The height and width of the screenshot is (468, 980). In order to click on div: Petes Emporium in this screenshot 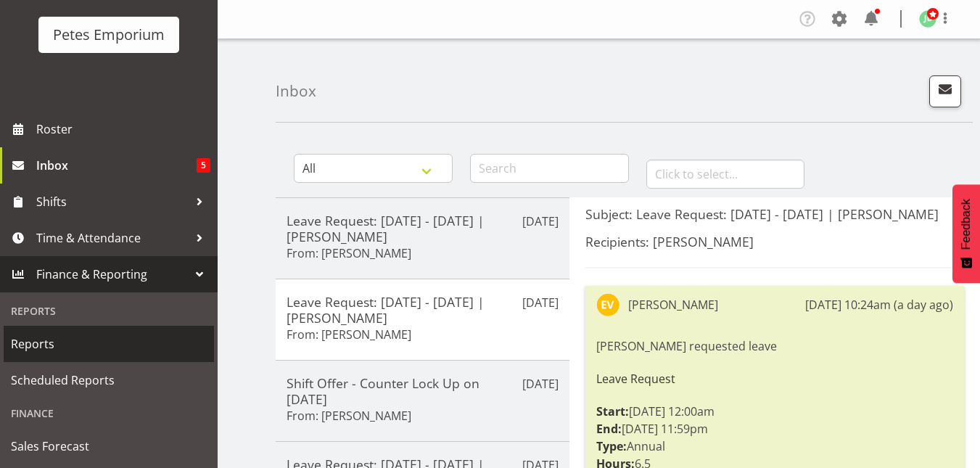, I will do `click(108, 35)`.